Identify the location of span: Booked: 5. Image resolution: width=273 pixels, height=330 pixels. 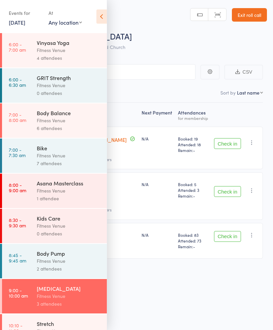
(193, 184).